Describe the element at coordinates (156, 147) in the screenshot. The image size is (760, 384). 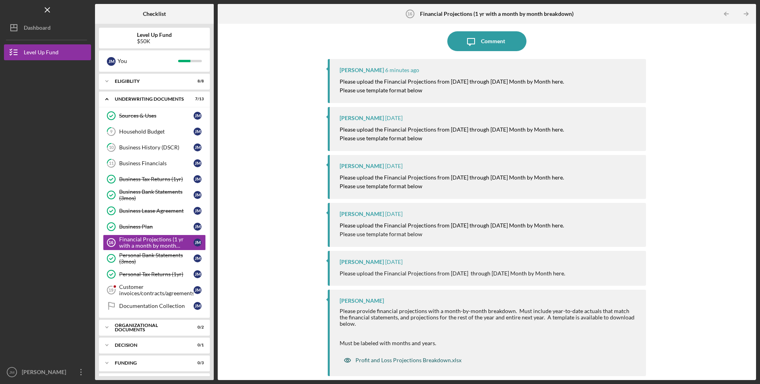
I see `div: Business History (DSCR)` at that location.